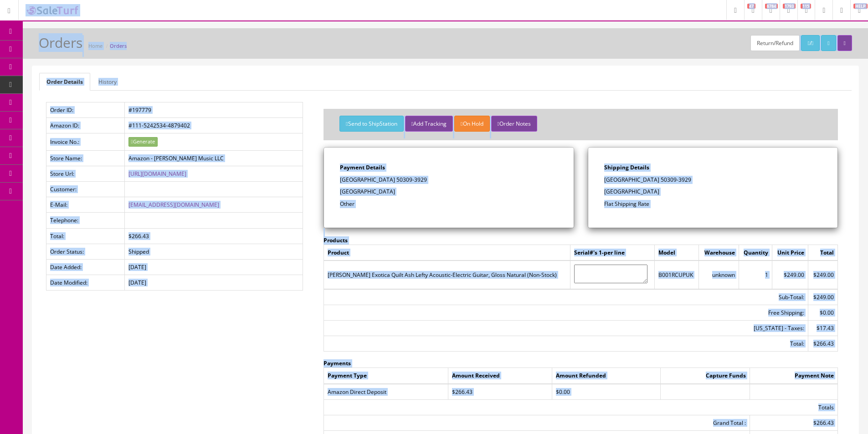 This screenshot has height=434, width=868. Describe the element at coordinates (794, 375) in the screenshot. I see `td: Payment Note` at that location.